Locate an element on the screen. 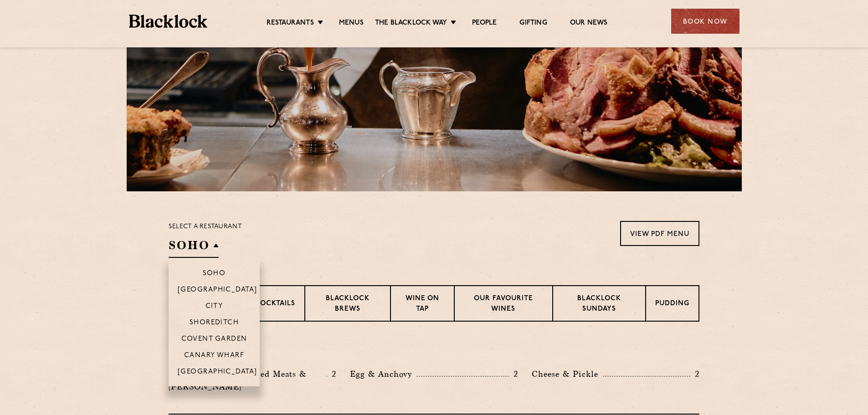 Image resolution: width=868 pixels, height=415 pixels. img: BL_Textured_Logo-footer-cropped.svg is located at coordinates (168, 21).